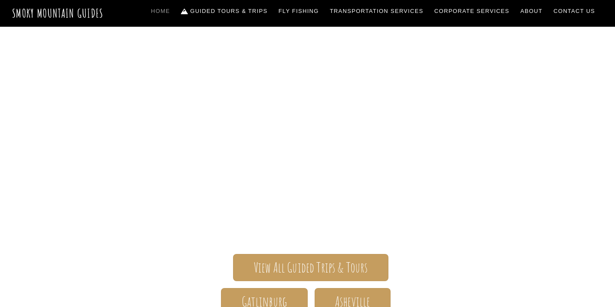 Image resolution: width=615 pixels, height=307 pixels. What do you see at coordinates (376, 11) in the screenshot?
I see `a: Transportation Services` at bounding box center [376, 11].